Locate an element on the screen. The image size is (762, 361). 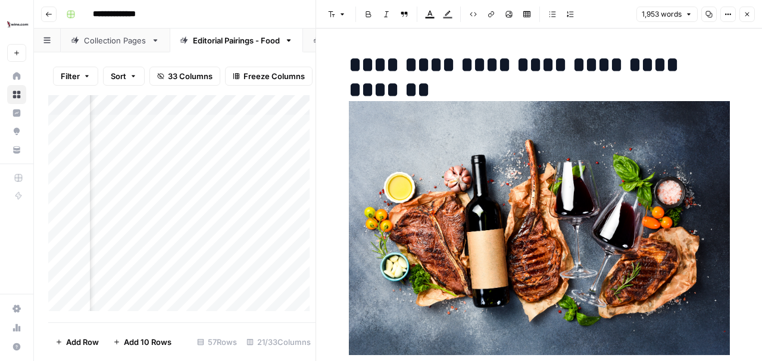
button: Workspace: Wine is located at coordinates (17, 24).